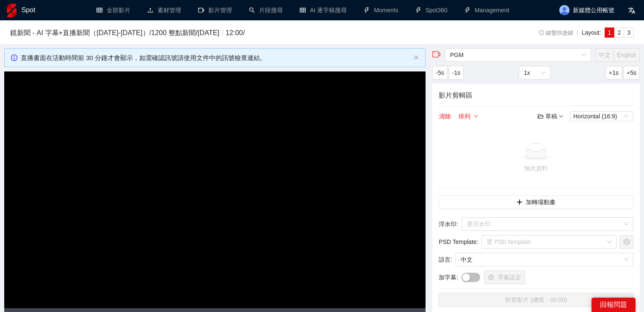  What do you see at coordinates (518, 55) in the screenshot?
I see `span: PGM` at bounding box center [518, 55].